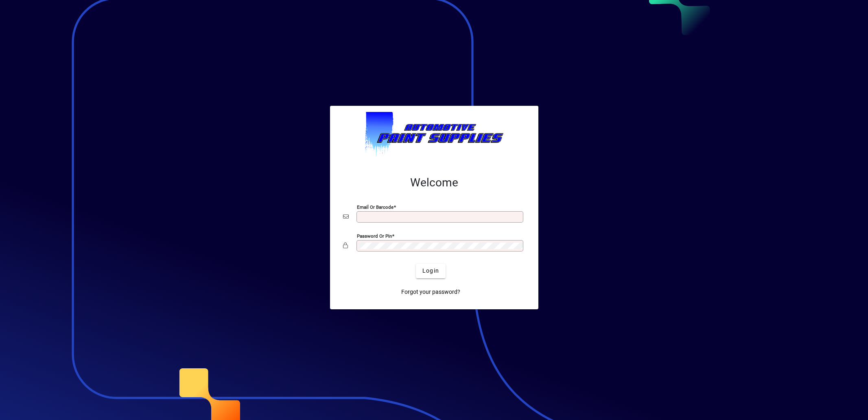  Describe the element at coordinates (434, 183) in the screenshot. I see `h2: Welcome` at that location.